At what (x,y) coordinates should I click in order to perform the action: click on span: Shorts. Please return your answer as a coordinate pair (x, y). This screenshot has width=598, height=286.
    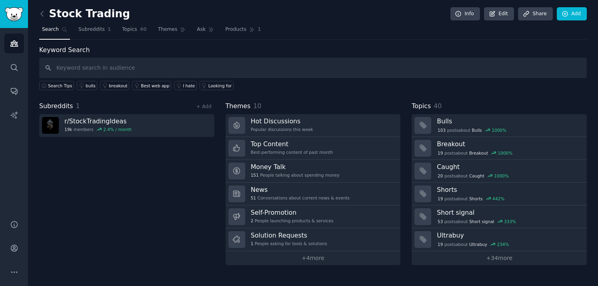
    Looking at the image, I should click on (476, 199).